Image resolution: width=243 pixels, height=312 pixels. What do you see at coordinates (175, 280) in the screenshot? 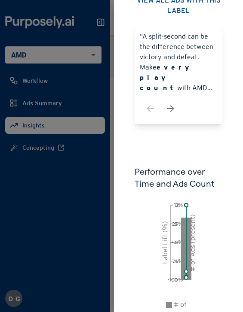
I see `tspan: -100%` at bounding box center [175, 280].